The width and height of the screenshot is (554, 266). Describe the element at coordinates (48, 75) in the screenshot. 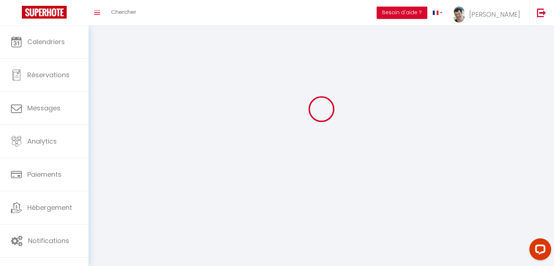

I see `span: Réservations` at that location.